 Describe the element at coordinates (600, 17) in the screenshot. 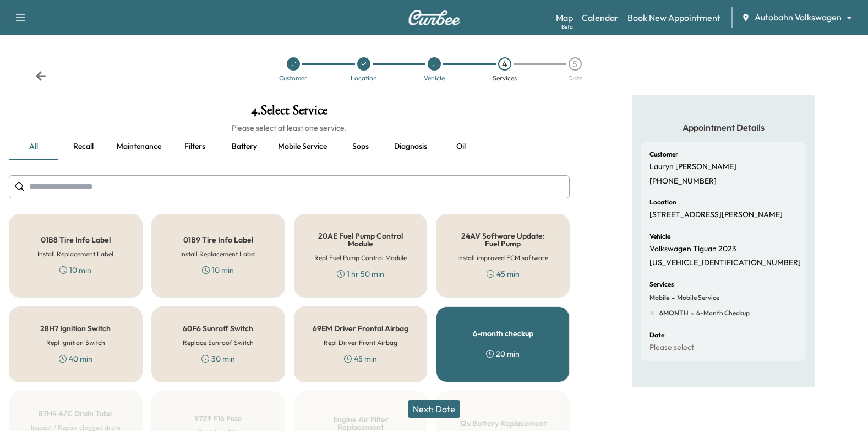

I see `a: Calendar` at that location.